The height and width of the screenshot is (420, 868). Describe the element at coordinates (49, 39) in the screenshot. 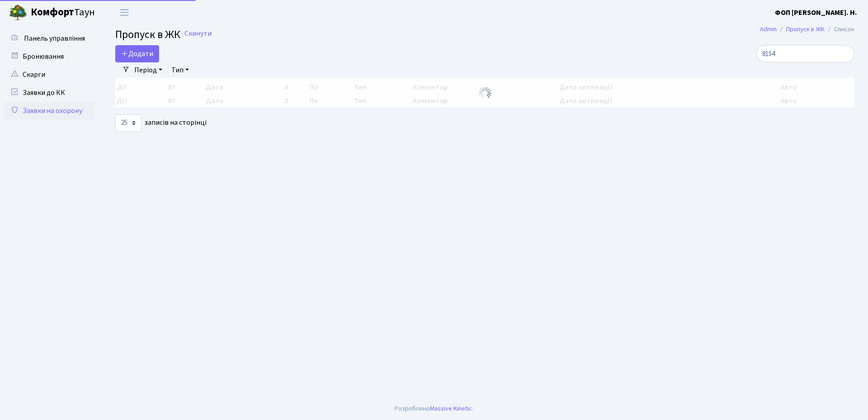

I see `a: Панель управління` at that location.